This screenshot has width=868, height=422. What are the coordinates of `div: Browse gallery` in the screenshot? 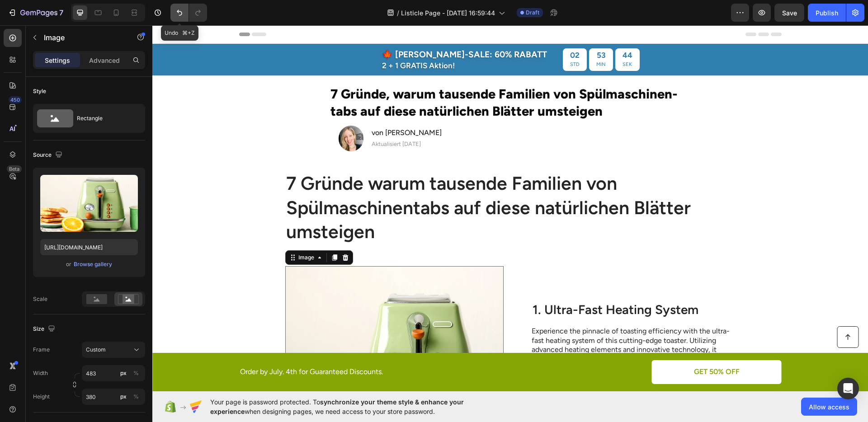 It's located at (93, 264).